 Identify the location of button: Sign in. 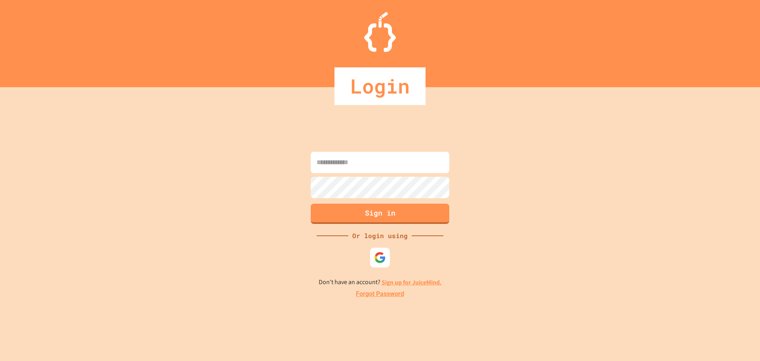
(380, 213).